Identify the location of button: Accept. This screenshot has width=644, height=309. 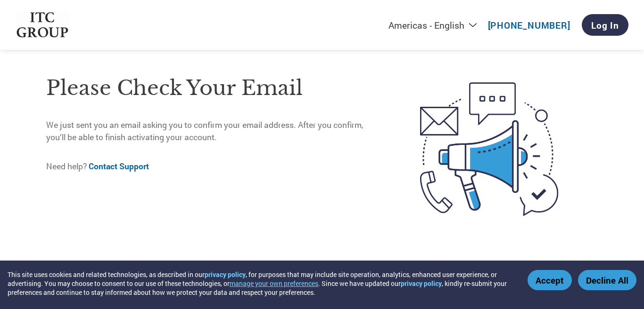
(549, 280).